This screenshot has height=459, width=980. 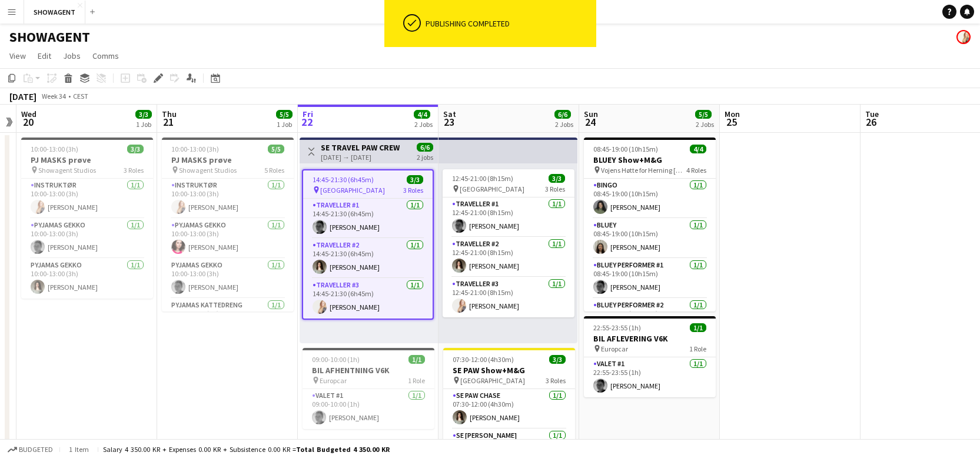 I want to click on span: Mon, so click(x=732, y=114).